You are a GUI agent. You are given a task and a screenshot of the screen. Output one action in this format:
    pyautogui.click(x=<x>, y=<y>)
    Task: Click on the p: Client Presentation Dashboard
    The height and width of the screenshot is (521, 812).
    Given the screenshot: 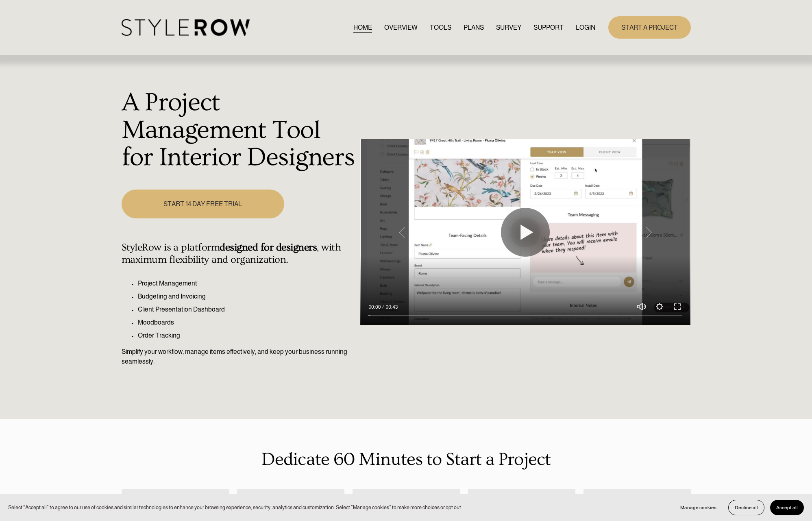 What is the action you would take?
    pyautogui.click(x=247, y=309)
    